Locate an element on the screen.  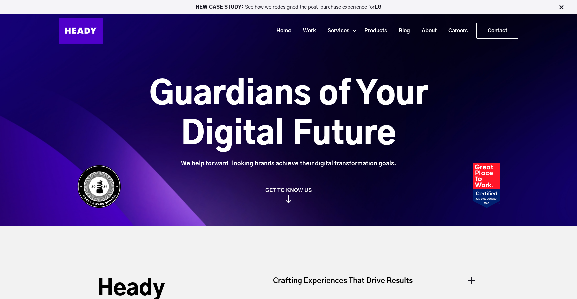
img: Heady_WebbyAward_Winner-4 is located at coordinates (99, 186).